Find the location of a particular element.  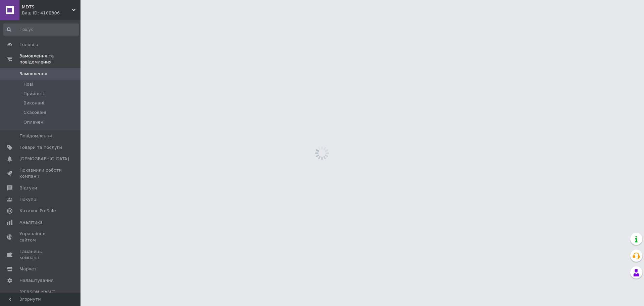

span: Маркет is located at coordinates (28, 269).